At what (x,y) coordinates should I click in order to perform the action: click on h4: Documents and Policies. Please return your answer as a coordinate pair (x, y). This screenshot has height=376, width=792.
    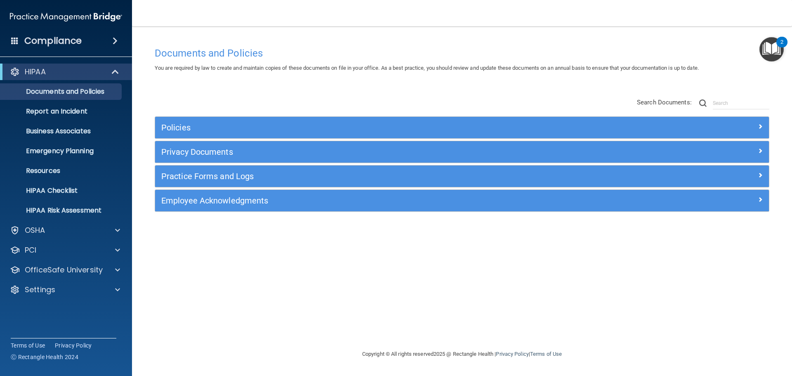
    Looking at the image, I should click on (462, 53).